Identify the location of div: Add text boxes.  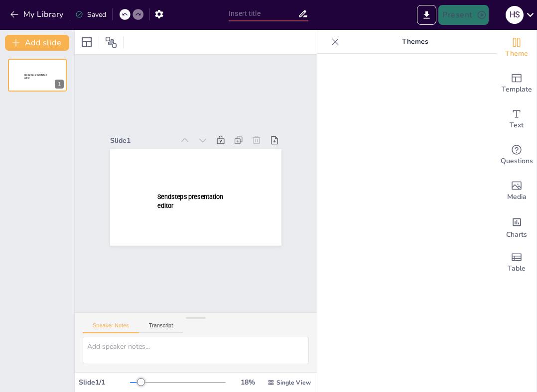
(516, 119).